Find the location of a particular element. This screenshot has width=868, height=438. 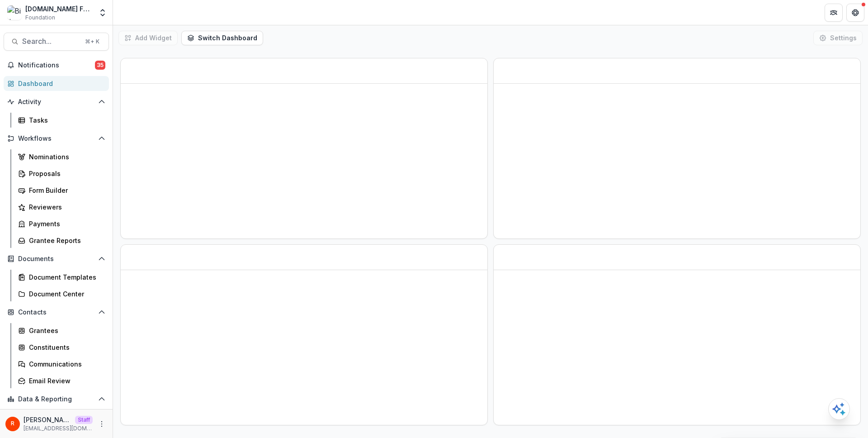

a: Grantees is located at coordinates (61, 330).